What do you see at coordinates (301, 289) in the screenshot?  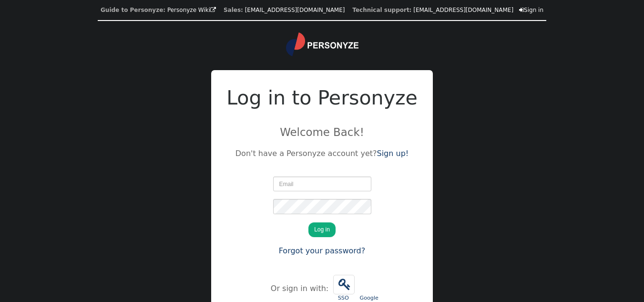 I see `div: Or sign in with:` at bounding box center [301, 289].